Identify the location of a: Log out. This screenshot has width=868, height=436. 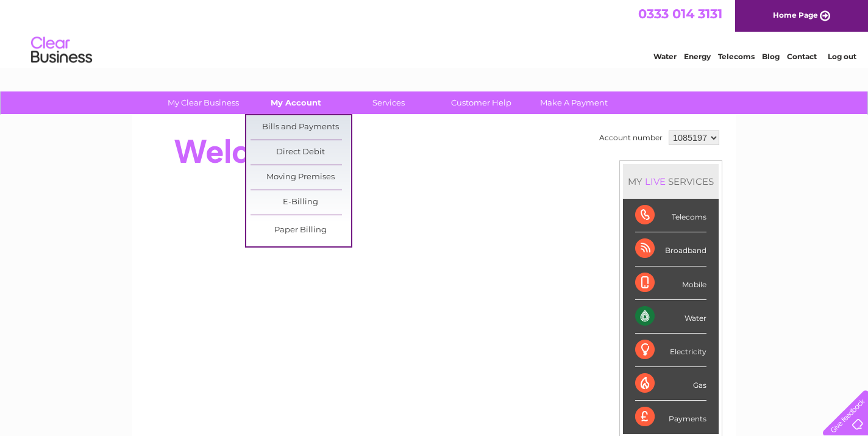
(842, 56).